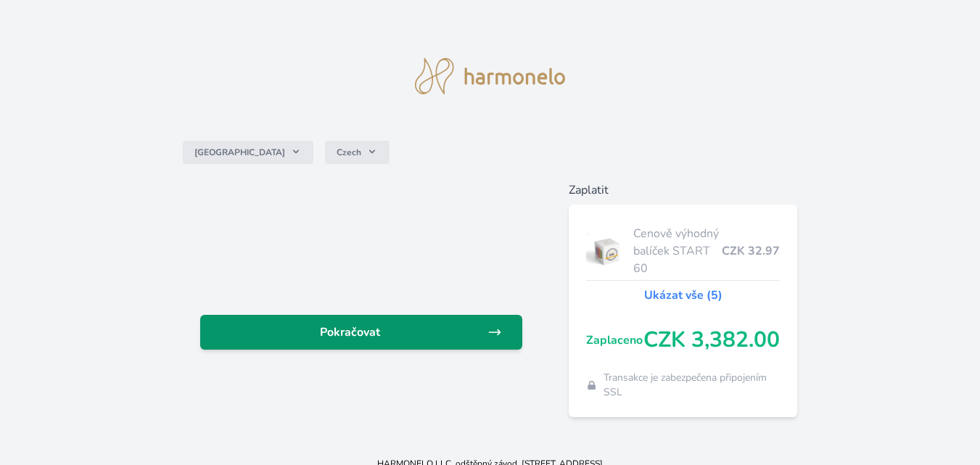 This screenshot has height=465, width=980. What do you see at coordinates (606, 251) in the screenshot?
I see `img: start.jpg` at bounding box center [606, 251].